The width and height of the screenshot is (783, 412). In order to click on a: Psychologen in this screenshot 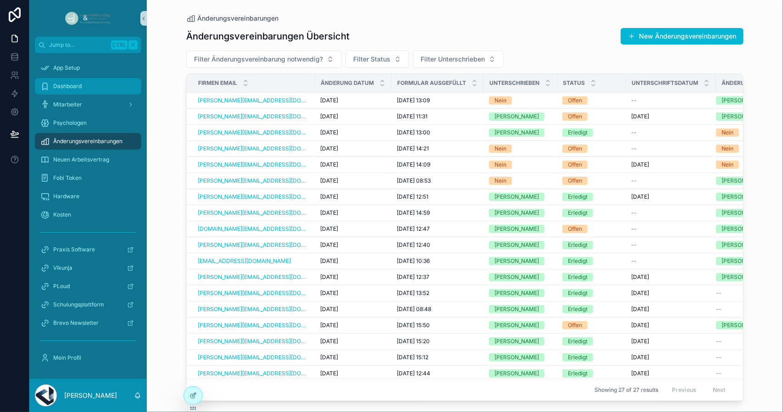, I will do `click(88, 123)`.